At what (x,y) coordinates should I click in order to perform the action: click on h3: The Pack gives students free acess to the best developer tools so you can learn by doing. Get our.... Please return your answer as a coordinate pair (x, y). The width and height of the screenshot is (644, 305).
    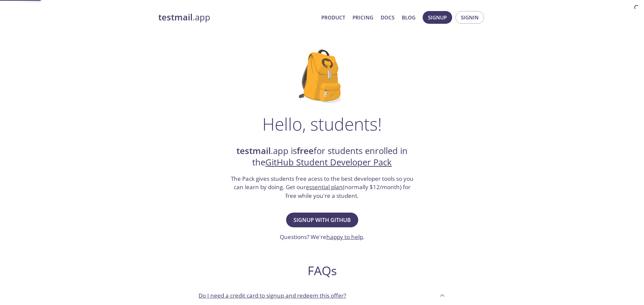
    Looking at the image, I should click on (322, 187).